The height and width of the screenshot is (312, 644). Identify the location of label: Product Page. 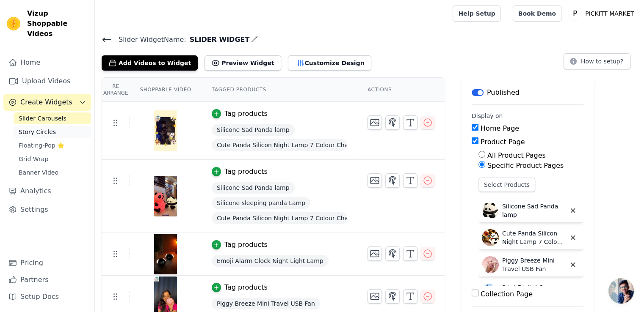
(503, 142).